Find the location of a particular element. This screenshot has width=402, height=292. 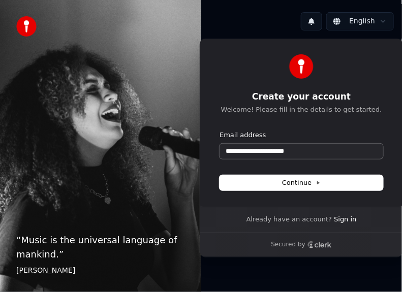

p: “ Music is the universal language of mankind. ” is located at coordinates (101, 247).